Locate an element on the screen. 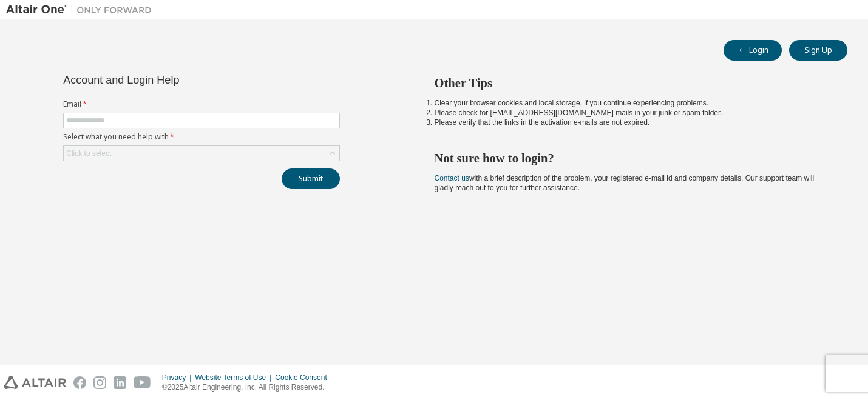 Image resolution: width=868 pixels, height=400 pixels. label: Email is located at coordinates (202, 104).